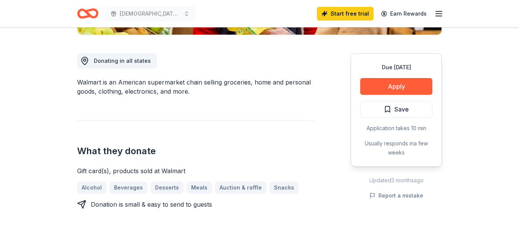  What do you see at coordinates (167, 187) in the screenshot?
I see `a: Desserts` at bounding box center [167, 187].